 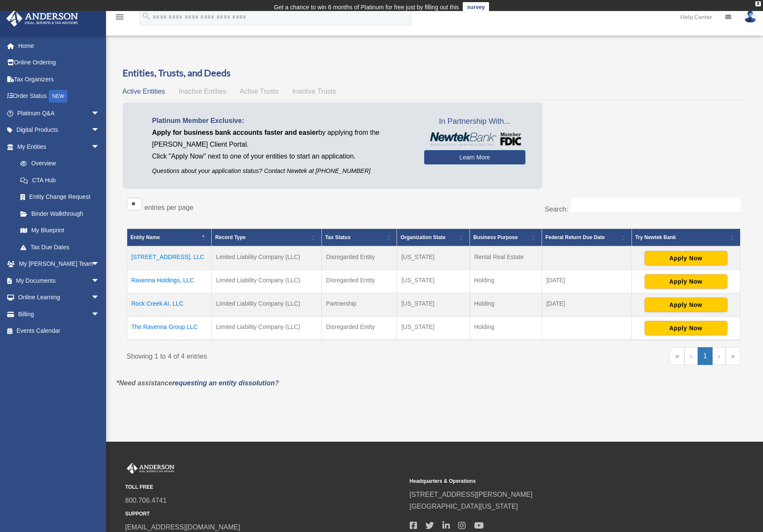 What do you see at coordinates (169, 281) in the screenshot?
I see `td: Ravenna Holdings, LLC` at bounding box center [169, 281].